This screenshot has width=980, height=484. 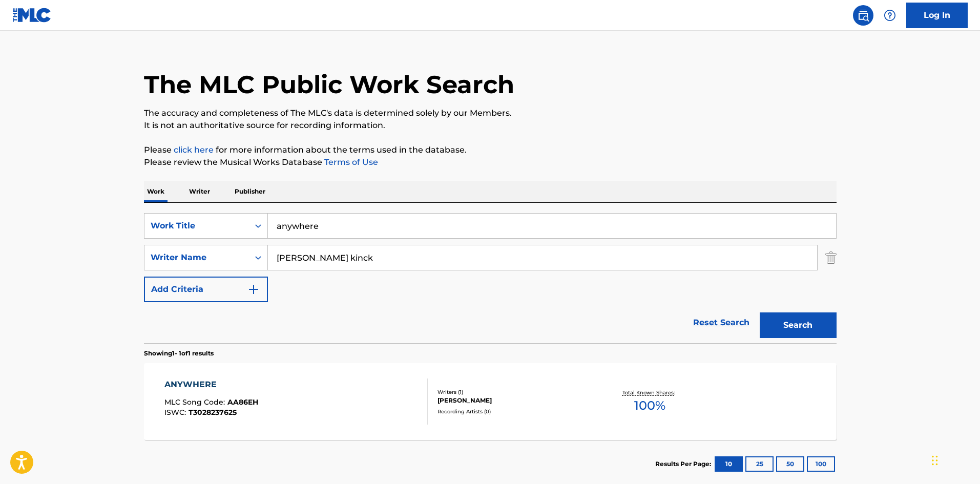 I want to click on p: Please review the Musical Works Database, so click(x=490, y=162).